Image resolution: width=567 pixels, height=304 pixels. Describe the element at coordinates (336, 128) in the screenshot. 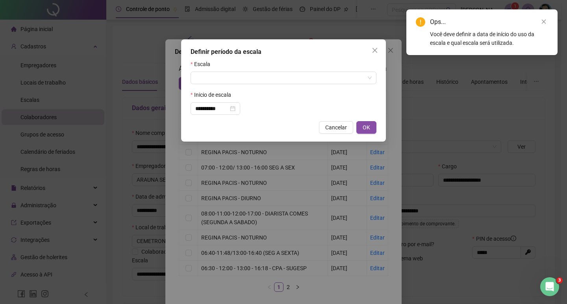

I see `span: Cancelar` at that location.